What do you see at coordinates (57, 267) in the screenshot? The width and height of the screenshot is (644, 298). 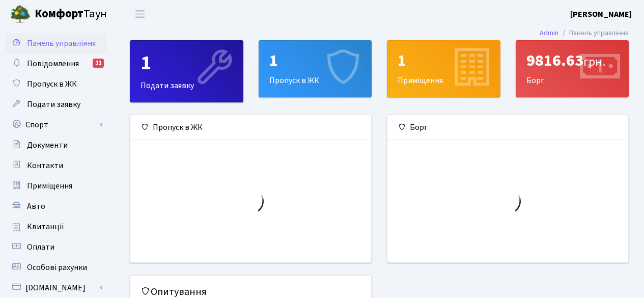 I see `span: Особові рахунки` at bounding box center [57, 267].